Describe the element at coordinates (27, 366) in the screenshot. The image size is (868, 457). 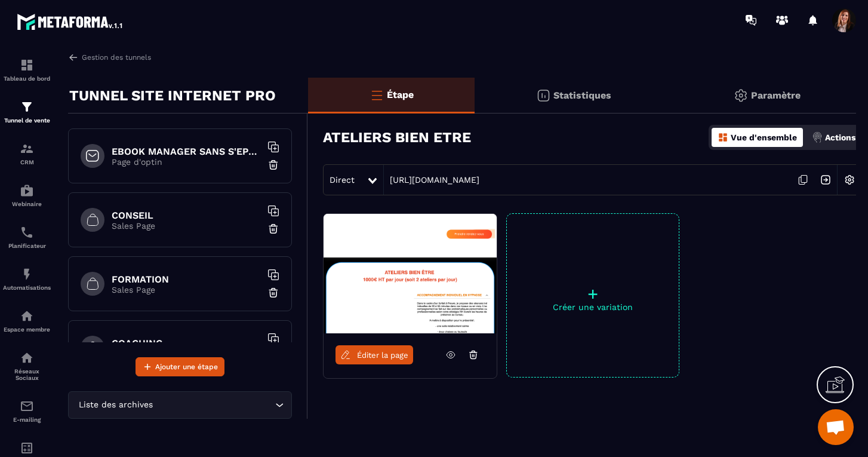
I see `a: social-networksocial-networkRéseaux Sociaux` at that location.